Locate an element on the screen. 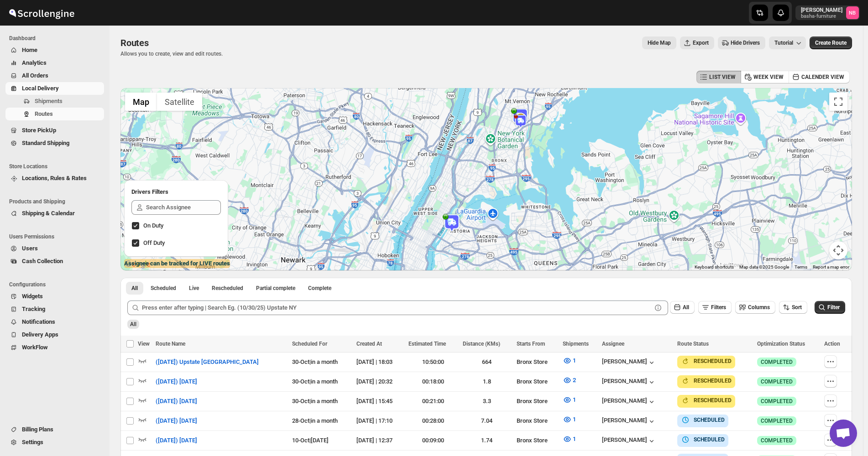 This screenshot has width=868, height=456. span: LIST VIEW is located at coordinates (722, 77).